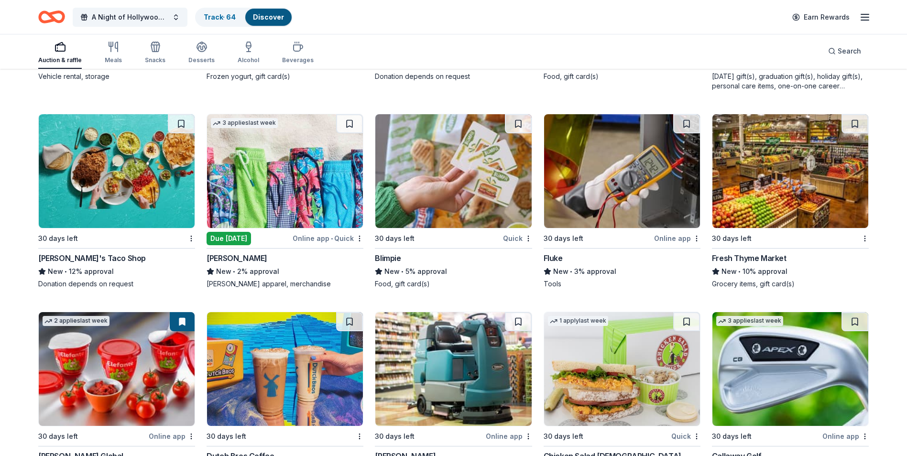  Describe the element at coordinates (155, 60) in the screenshot. I see `div: Snacks` at that location.